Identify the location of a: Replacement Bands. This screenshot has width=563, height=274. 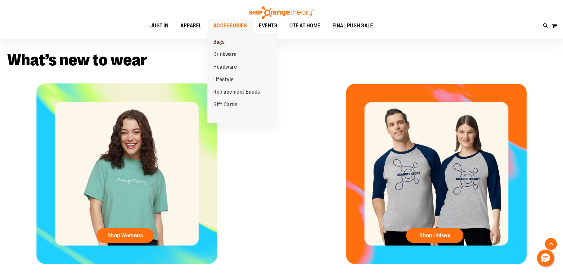
(236, 92).